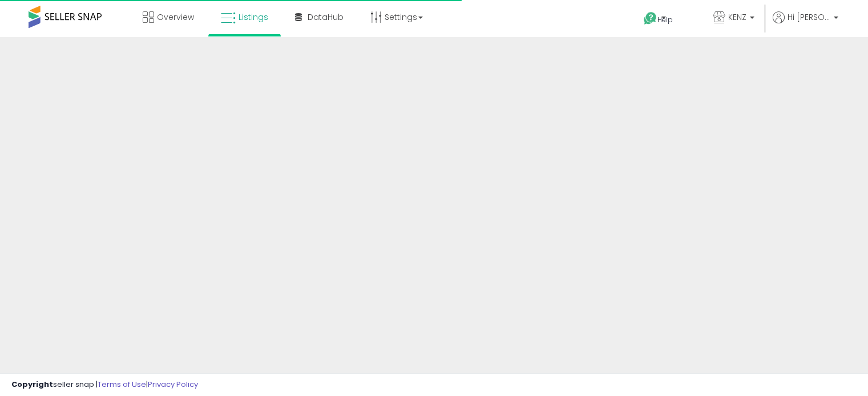  What do you see at coordinates (173, 384) in the screenshot?
I see `a: Privacy Policy` at bounding box center [173, 384].